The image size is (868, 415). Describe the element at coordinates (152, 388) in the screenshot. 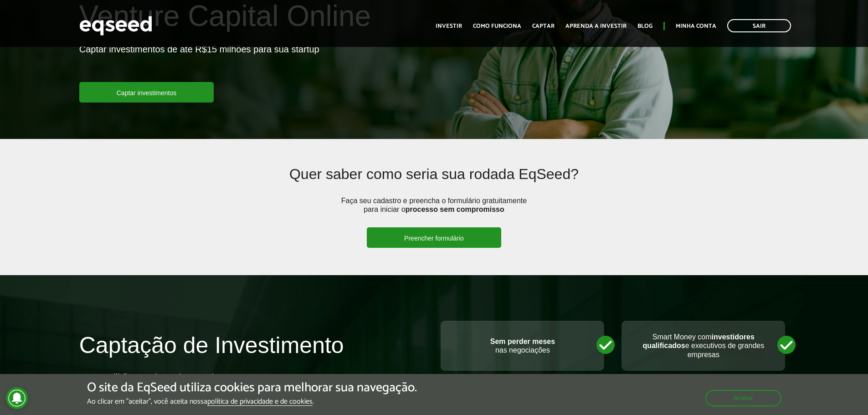

I see `div: Capte milhões em investimento de forma rápida e leve sua empresa para um novo patamar` at that location.